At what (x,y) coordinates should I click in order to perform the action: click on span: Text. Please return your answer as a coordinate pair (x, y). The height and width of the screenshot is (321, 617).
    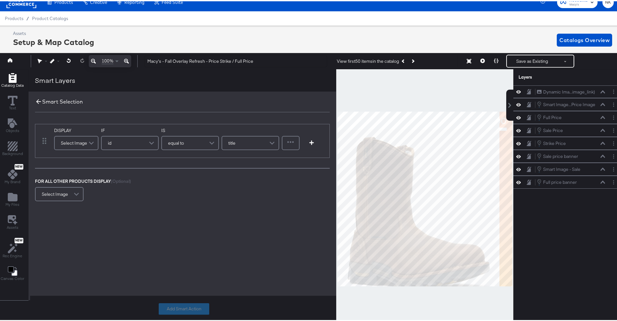
    Looking at the image, I should click on (13, 107).